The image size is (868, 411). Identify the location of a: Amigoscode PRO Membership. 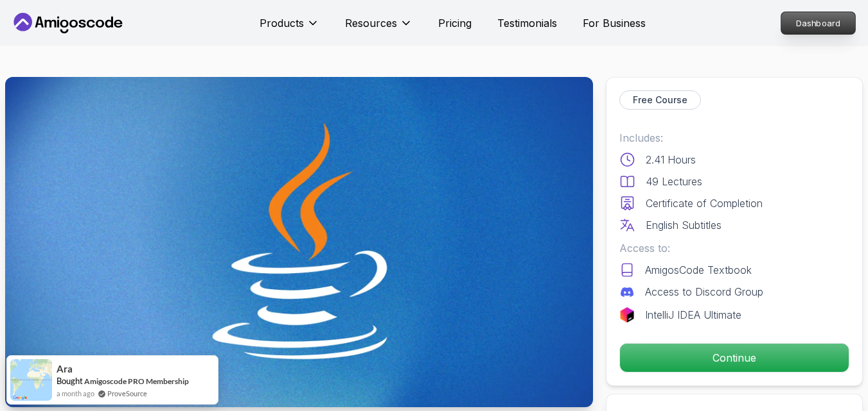
(136, 381).